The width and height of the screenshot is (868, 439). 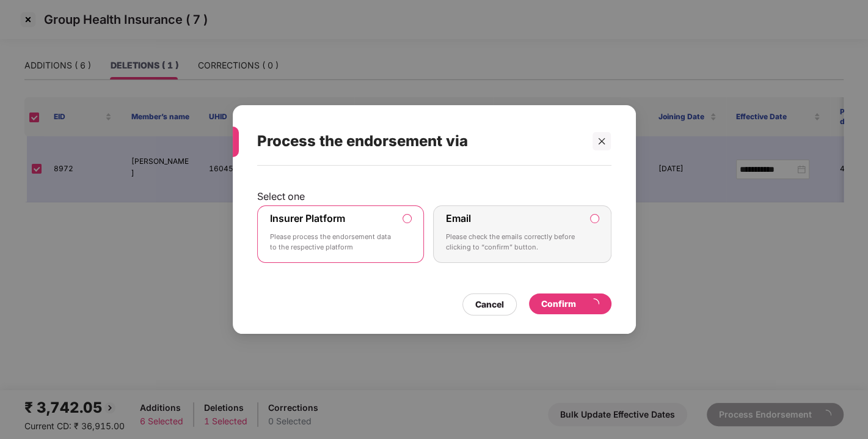 What do you see at coordinates (332, 242) in the screenshot?
I see `p: Please process the endorsement data to the respective platform` at bounding box center [332, 242].